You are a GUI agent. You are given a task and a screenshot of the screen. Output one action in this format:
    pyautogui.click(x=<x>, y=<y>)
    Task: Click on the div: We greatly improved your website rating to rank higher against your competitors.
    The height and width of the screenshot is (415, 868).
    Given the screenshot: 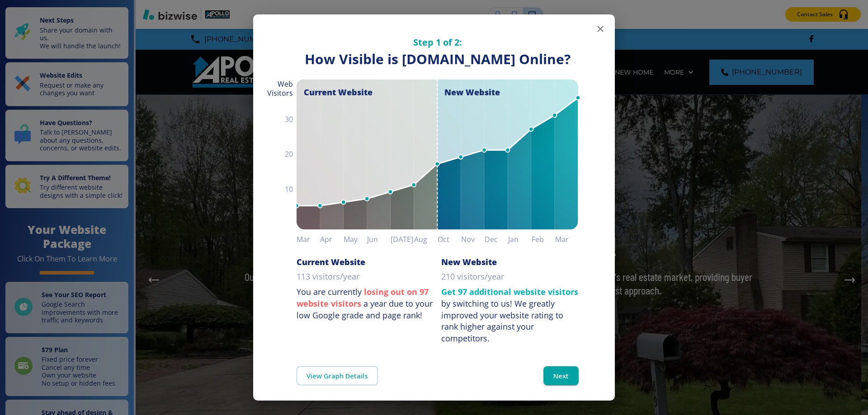 What is the action you would take?
    pyautogui.click(x=502, y=321)
    